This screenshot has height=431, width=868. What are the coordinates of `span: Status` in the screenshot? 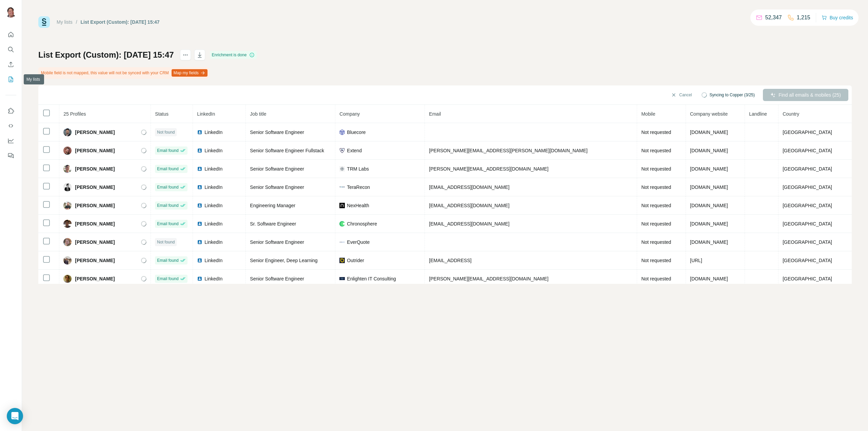 It's located at (162, 114).